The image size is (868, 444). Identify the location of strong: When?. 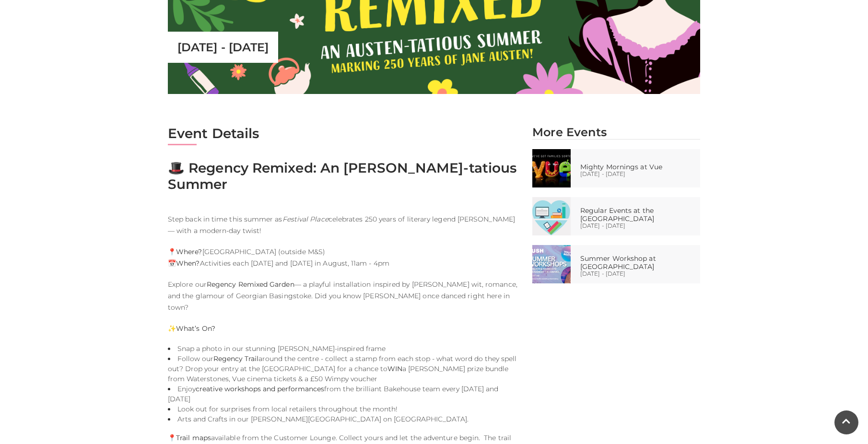
(187, 263).